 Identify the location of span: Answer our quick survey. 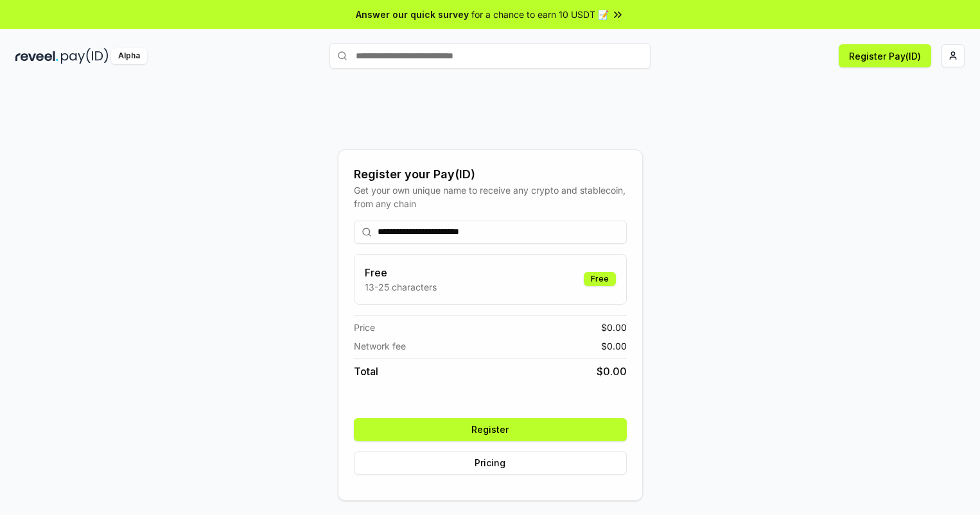
(412, 14).